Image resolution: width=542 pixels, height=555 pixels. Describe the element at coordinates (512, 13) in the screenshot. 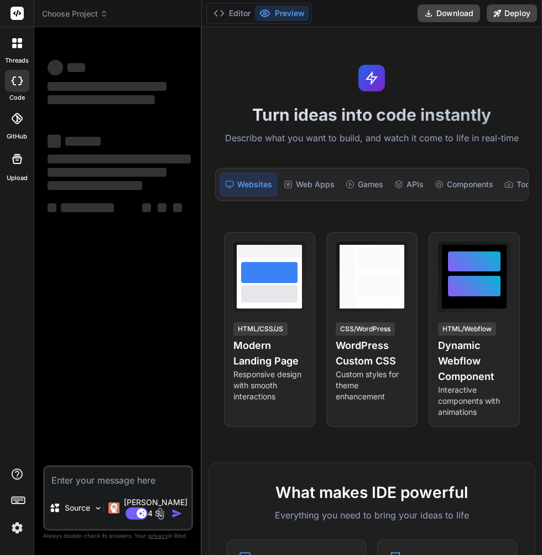

I see `button: Deploy` at that location.